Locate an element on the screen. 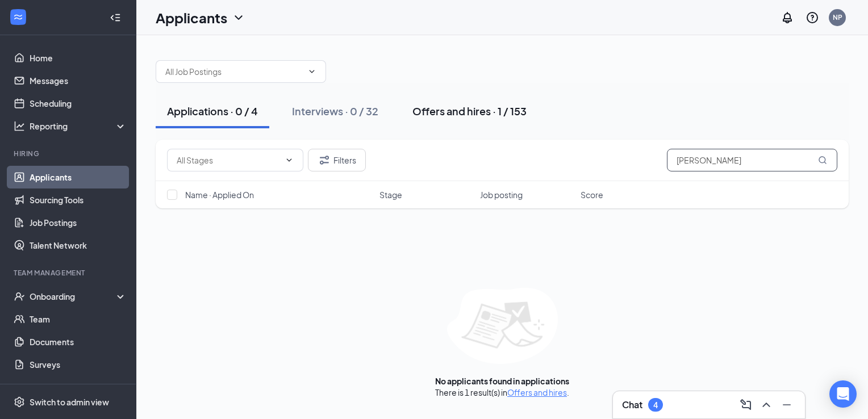 This screenshot has height=419, width=868. input: Search in applications is located at coordinates (752, 160).